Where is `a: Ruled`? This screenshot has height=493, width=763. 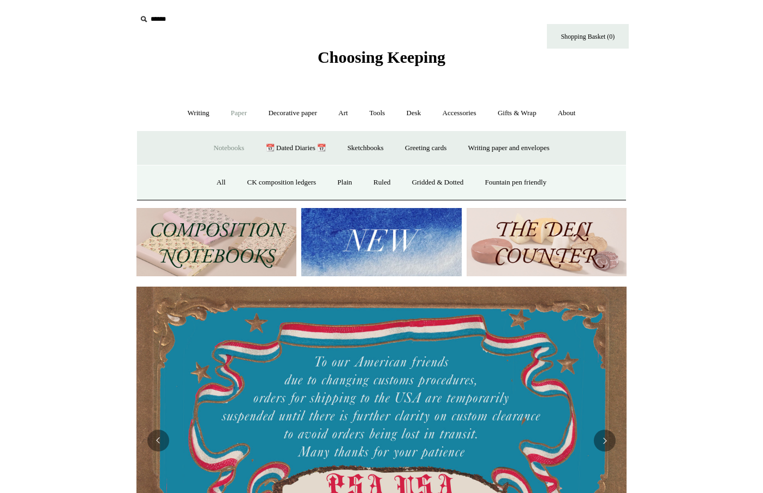
a: Ruled is located at coordinates (382, 182).